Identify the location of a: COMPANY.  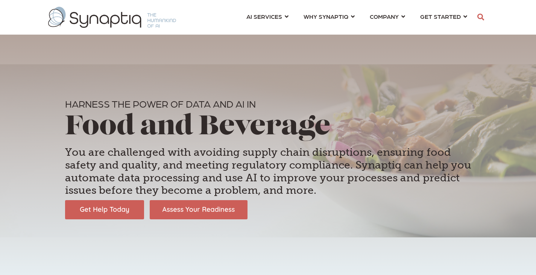
(388, 16).